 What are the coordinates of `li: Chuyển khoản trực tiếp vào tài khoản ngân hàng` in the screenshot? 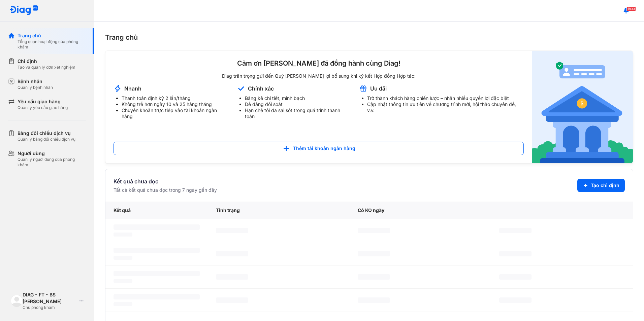 It's located at (175, 113).